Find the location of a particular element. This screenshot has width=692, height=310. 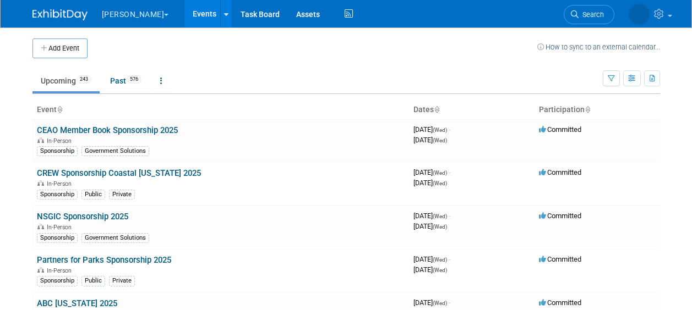

a: Sort by Event Name is located at coordinates (59, 109).